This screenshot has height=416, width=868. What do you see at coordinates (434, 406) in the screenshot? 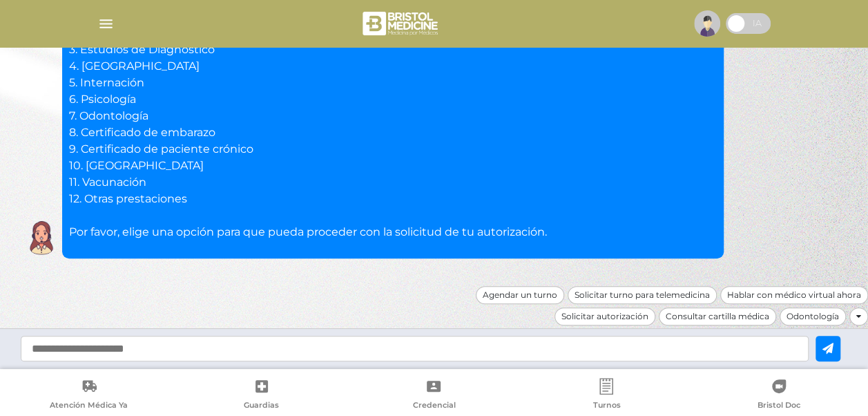
I see `span: Credencial` at bounding box center [434, 406].